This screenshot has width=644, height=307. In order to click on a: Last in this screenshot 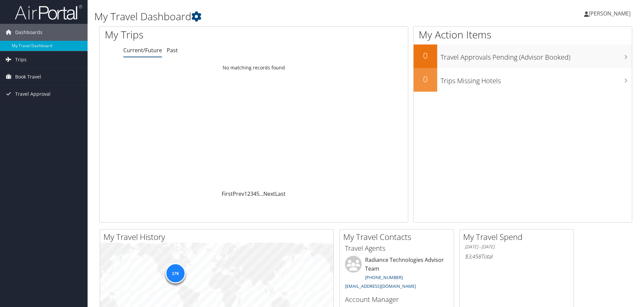, I will do `click(281, 194)`.